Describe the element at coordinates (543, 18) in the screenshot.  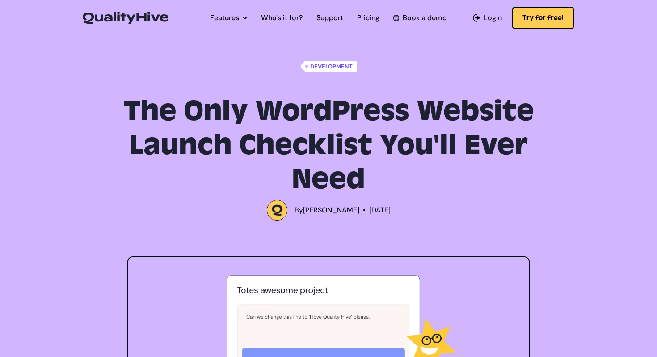
I see `button: Try for free!` at that location.